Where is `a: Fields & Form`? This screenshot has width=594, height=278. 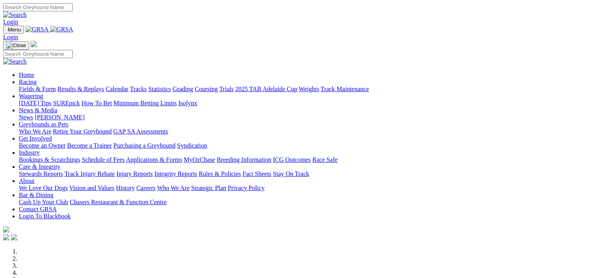 a: Fields & Form is located at coordinates (37, 89).